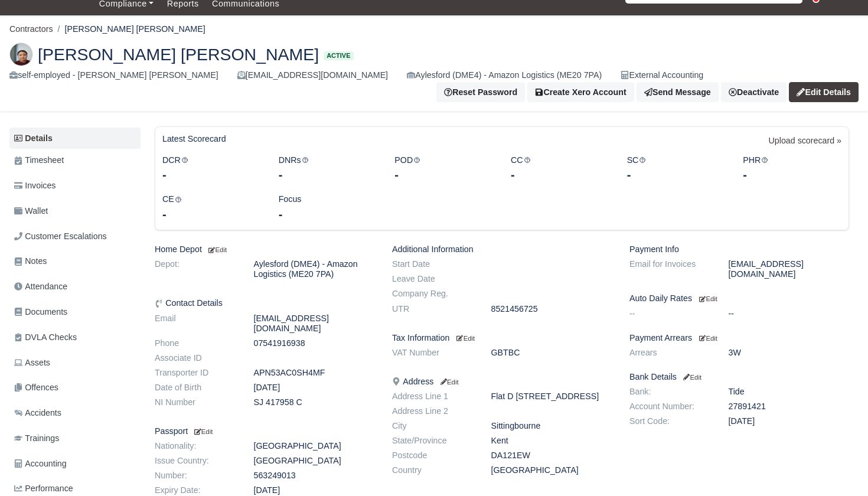 This screenshot has width=868, height=496. Describe the element at coordinates (670, 353) in the screenshot. I see `dt: Arrears` at that location.